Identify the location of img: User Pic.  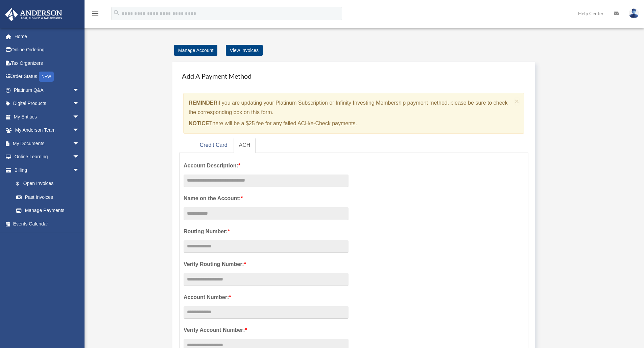
(634, 13).